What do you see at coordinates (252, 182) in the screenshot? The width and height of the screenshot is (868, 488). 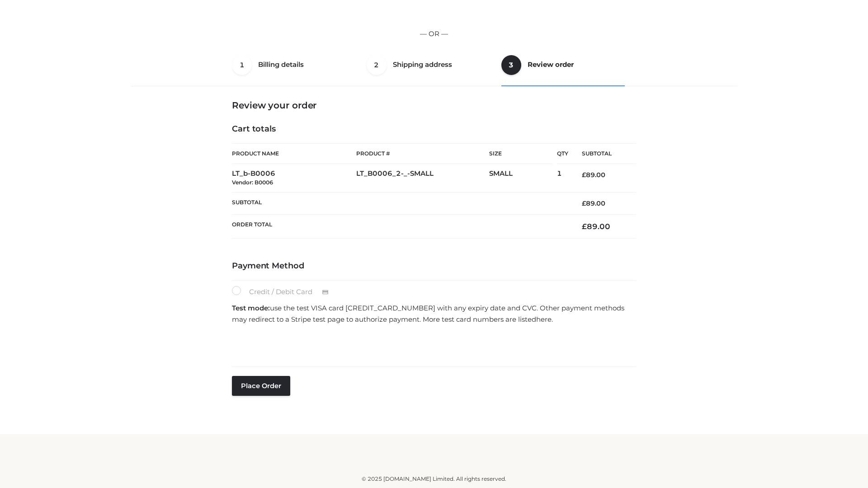 I see `small: Vendor: B0006` at bounding box center [252, 182].